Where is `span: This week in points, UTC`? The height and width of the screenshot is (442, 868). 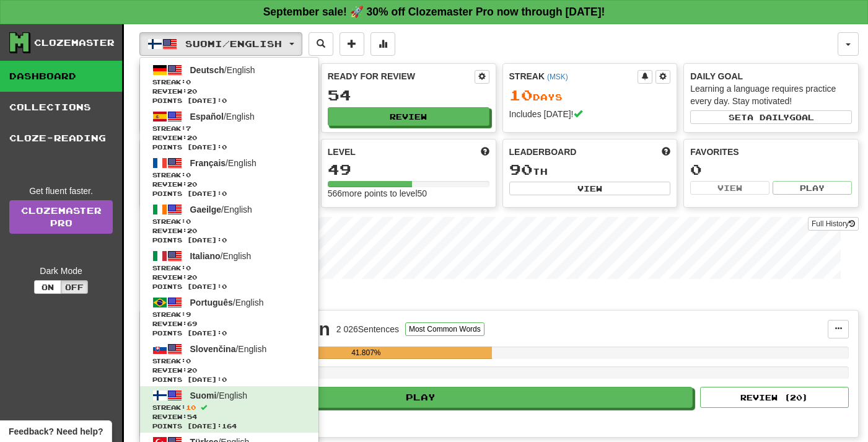 span: This week in points, UTC is located at coordinates (667, 152).